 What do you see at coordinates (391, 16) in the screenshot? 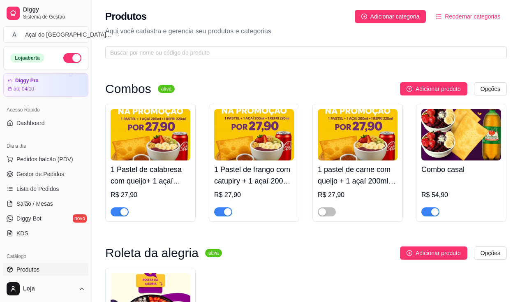
I see `button: Adicionar categoria` at bounding box center [391, 16].